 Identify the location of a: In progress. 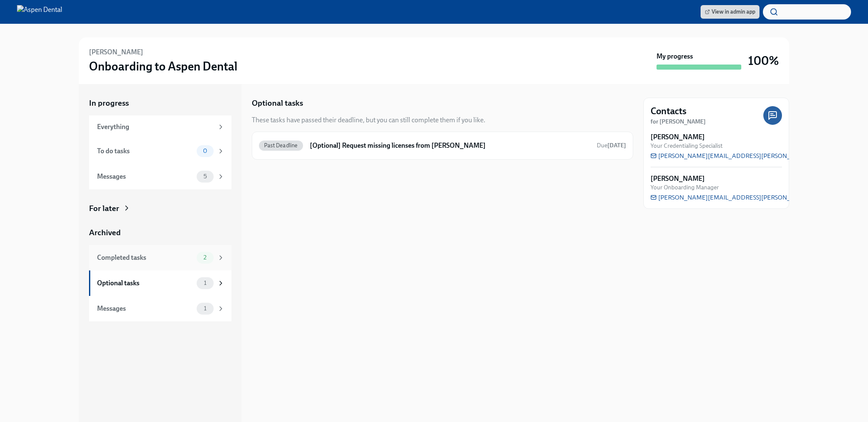
(160, 103).